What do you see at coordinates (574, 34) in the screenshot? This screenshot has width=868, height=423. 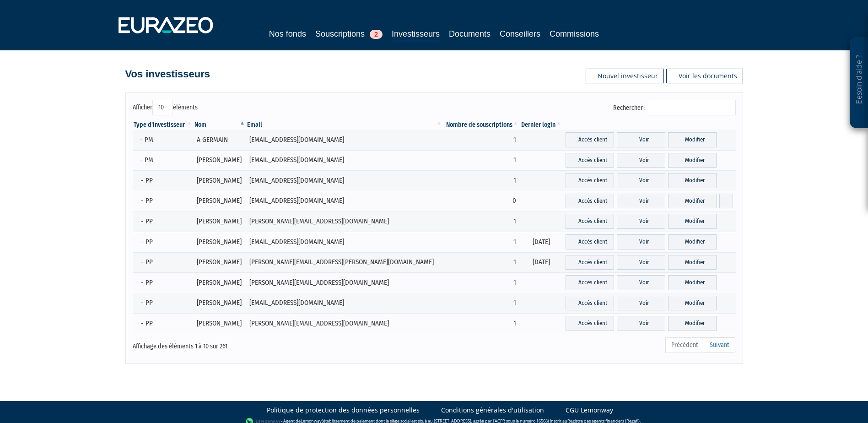 I see `a: Commissions` at bounding box center [574, 34].